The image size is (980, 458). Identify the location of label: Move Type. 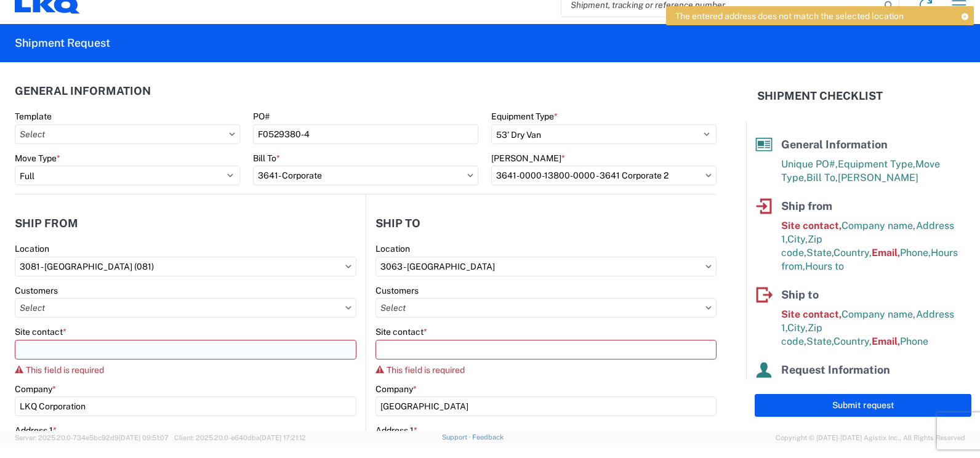
(38, 158).